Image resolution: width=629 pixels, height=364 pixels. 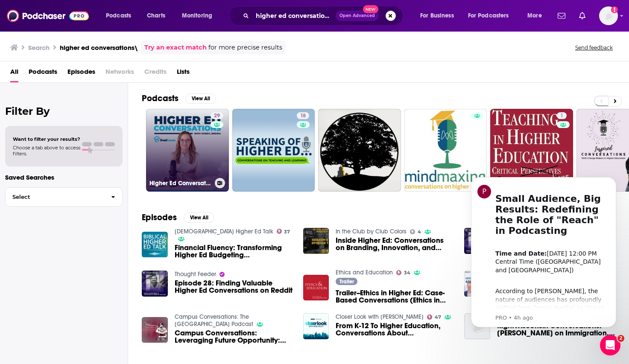 What do you see at coordinates (287, 232) in the screenshot?
I see `span: 37` at bounding box center [287, 232].